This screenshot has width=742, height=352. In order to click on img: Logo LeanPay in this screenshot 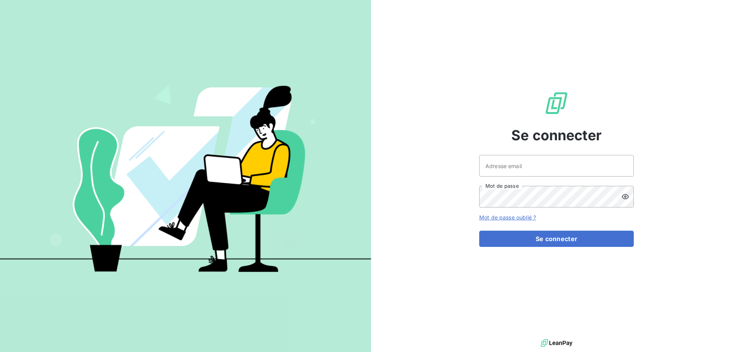, I will do `click(556, 103)`.